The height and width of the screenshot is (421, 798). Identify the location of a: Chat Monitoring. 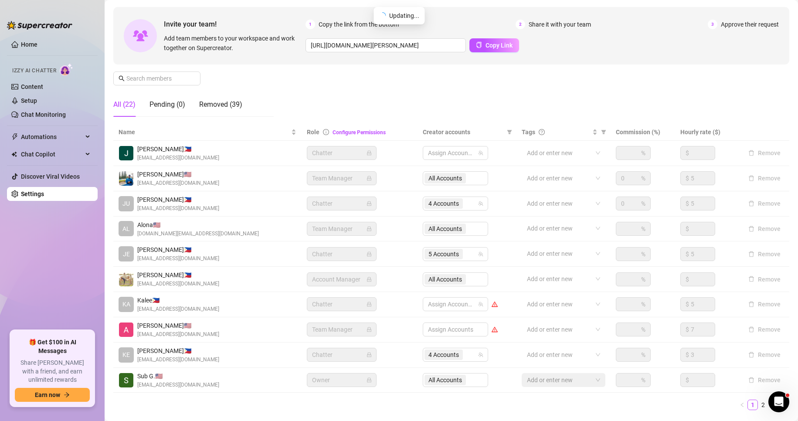
(43, 115).